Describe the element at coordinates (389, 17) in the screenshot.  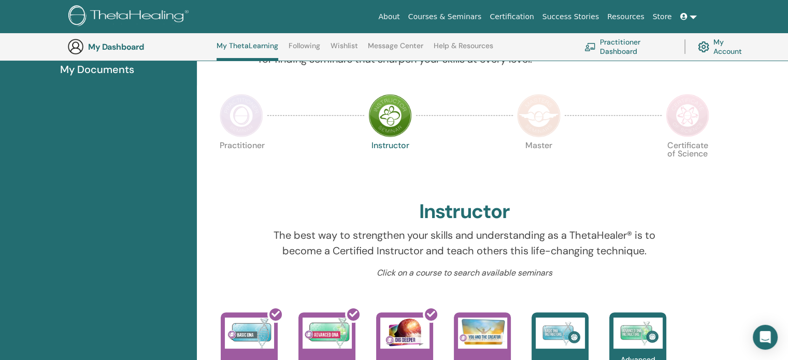
I see `a: About` at that location.